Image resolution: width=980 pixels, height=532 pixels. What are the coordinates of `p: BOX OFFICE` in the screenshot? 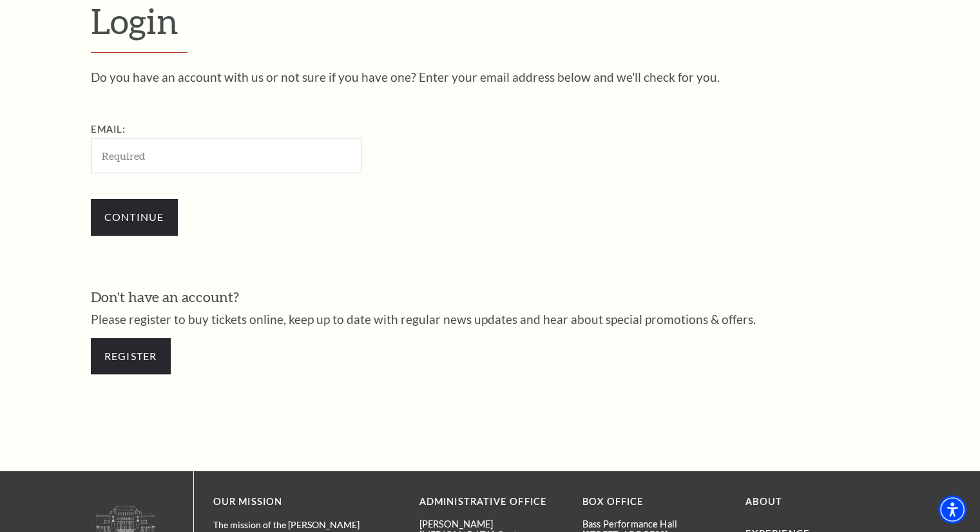 It's located at (654, 502).